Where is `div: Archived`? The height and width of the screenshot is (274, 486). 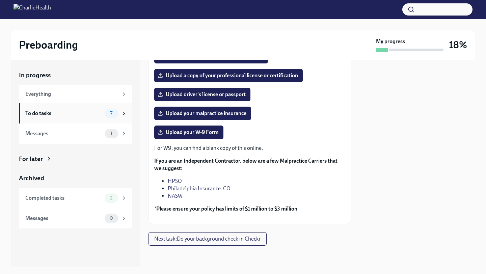 div: Archived is located at coordinates (76, 178).